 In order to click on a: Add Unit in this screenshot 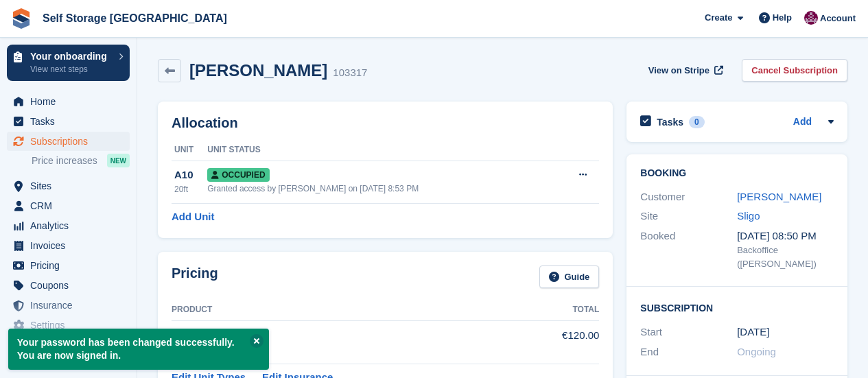, I will do `click(193, 217)`.